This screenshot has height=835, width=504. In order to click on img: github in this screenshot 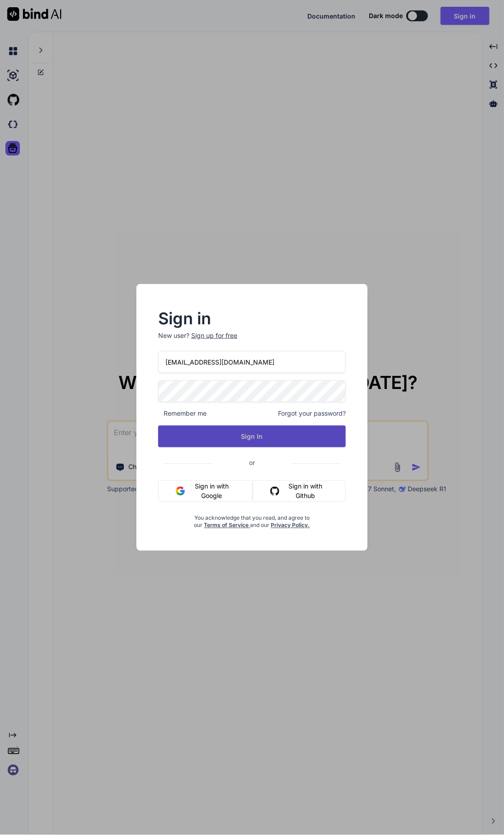, I will do `click(275, 491)`.